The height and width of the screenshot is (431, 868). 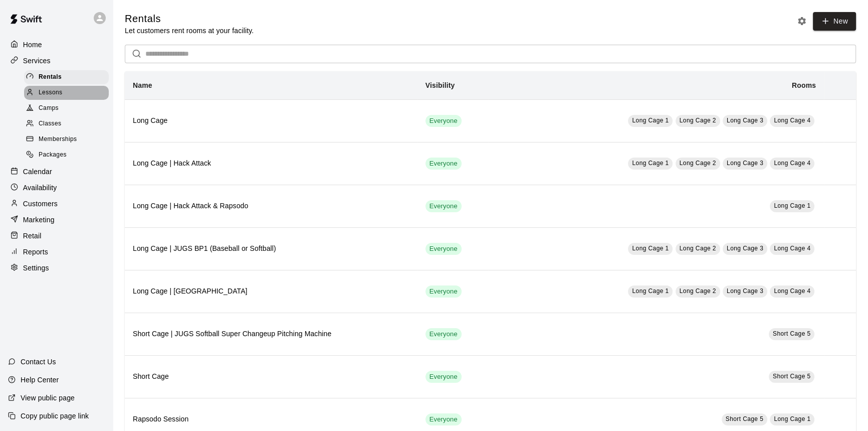 I want to click on a: Services, so click(x=56, y=61).